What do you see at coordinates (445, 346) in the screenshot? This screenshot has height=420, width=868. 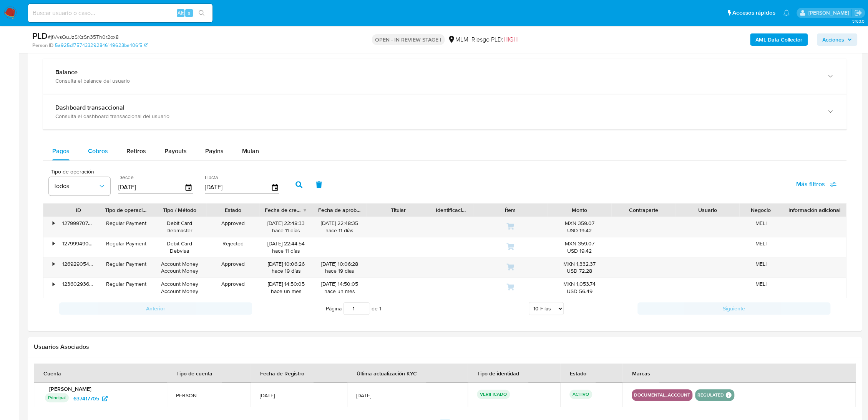 I see `h2: Usuarios Asociados` at bounding box center [445, 346].